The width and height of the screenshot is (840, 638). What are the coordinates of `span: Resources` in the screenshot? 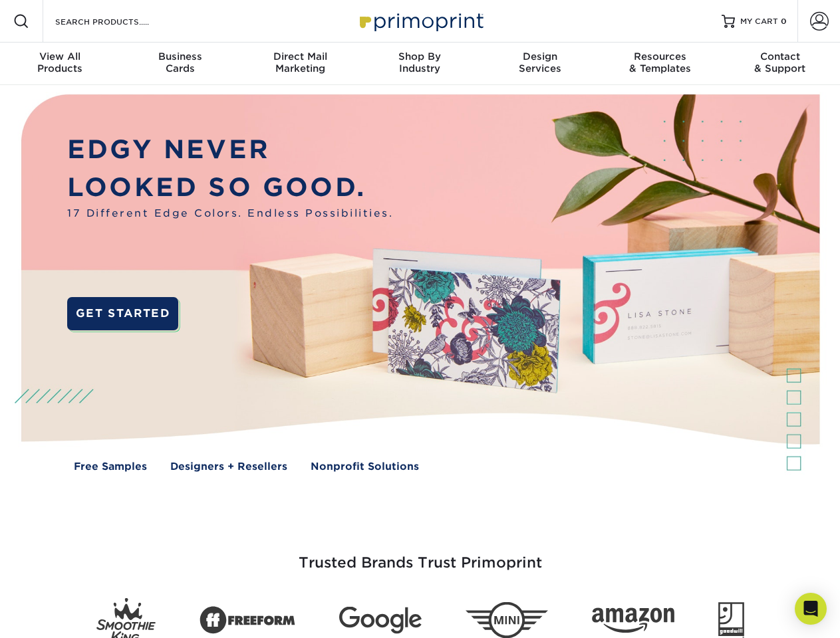 It's located at (660, 57).